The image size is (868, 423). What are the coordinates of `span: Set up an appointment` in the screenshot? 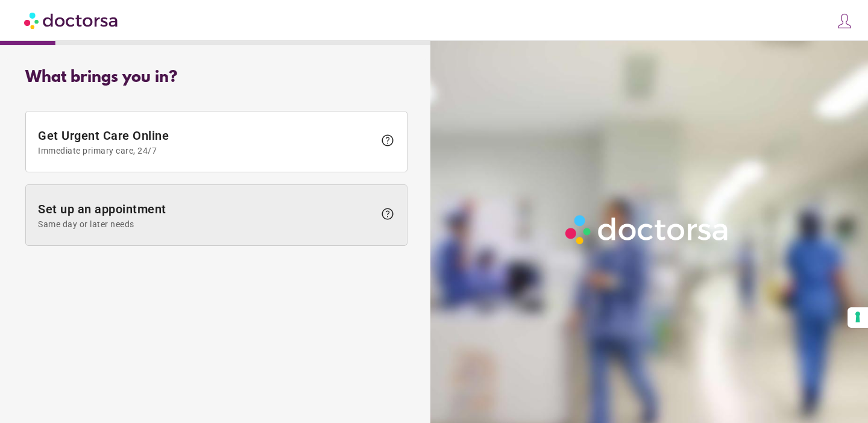 It's located at (206, 215).